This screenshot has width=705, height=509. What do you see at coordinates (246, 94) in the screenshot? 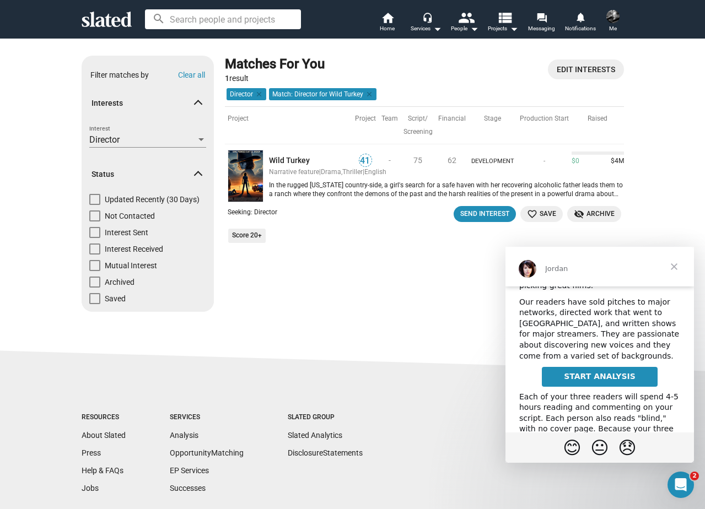
I see `mat-chip: Director` at bounding box center [246, 94].